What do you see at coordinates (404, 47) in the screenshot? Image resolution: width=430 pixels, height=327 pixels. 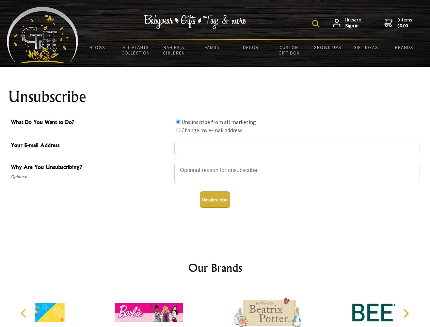 I see `a: Brands` at bounding box center [404, 47].